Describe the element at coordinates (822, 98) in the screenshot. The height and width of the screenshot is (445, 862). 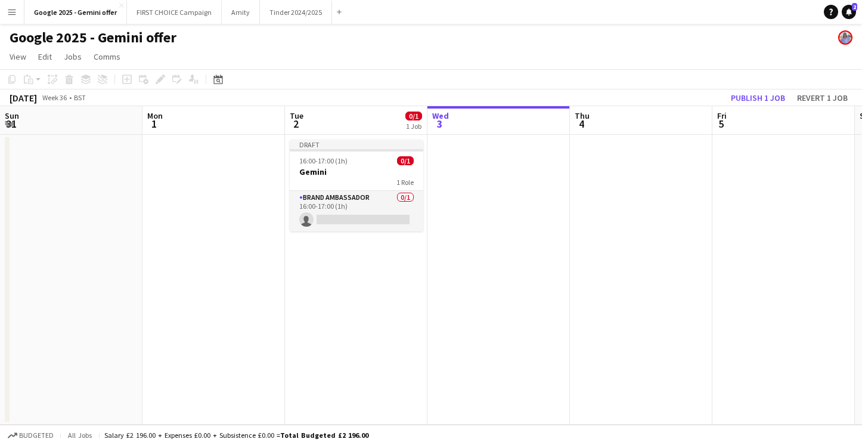
I see `button: Revert 1 job` at that location.